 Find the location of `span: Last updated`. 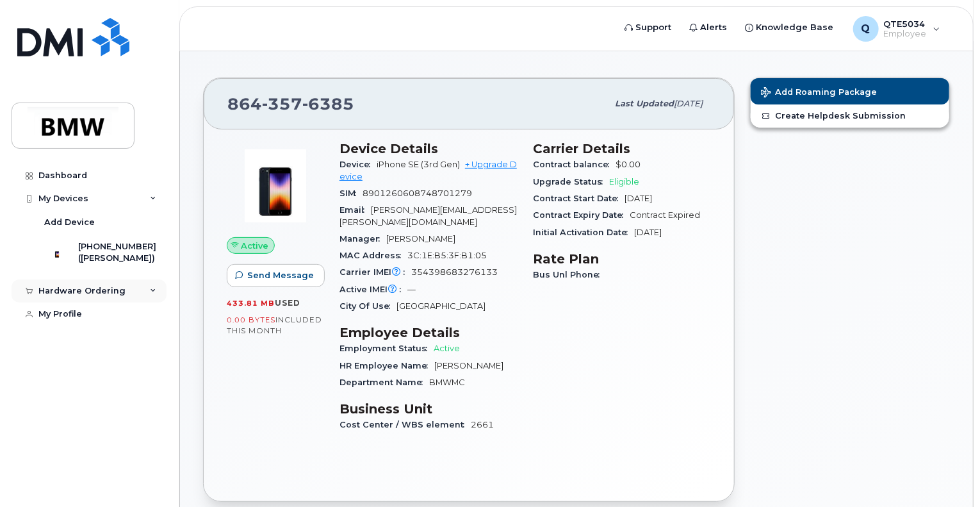

span: Last updated is located at coordinates (644, 103).